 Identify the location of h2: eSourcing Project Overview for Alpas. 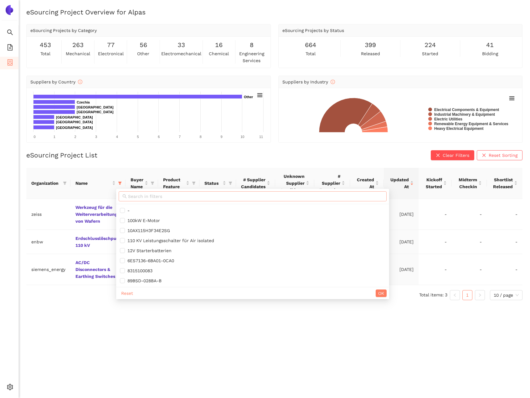
(274, 12).